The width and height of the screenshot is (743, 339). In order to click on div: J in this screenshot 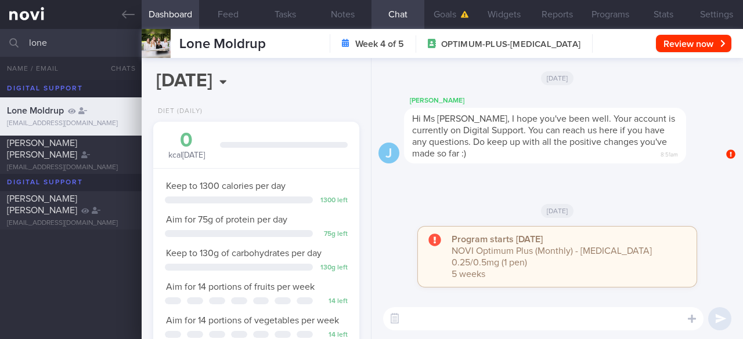, I will do `click(389, 153)`.